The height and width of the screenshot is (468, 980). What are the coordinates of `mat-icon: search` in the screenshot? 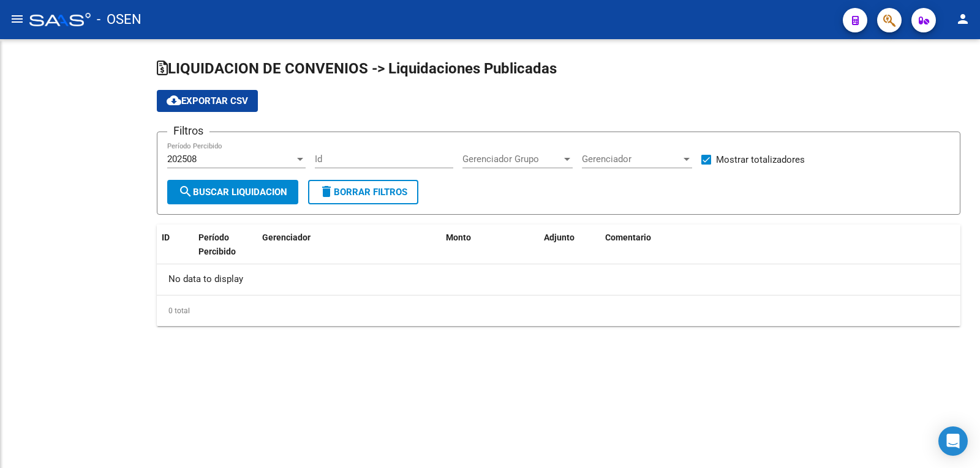 It's located at (185, 191).